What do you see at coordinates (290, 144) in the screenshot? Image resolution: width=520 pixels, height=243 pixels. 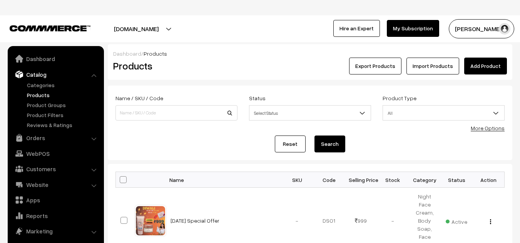 I see `a: Reset` at bounding box center [290, 144].